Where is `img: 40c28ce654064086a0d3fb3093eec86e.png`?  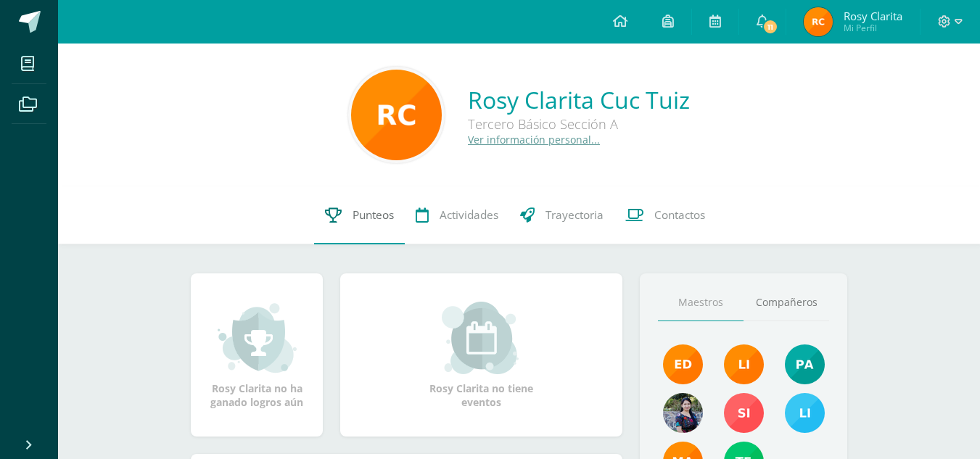 img: 40c28ce654064086a0d3fb3093eec86e.png is located at coordinates (804, 364).